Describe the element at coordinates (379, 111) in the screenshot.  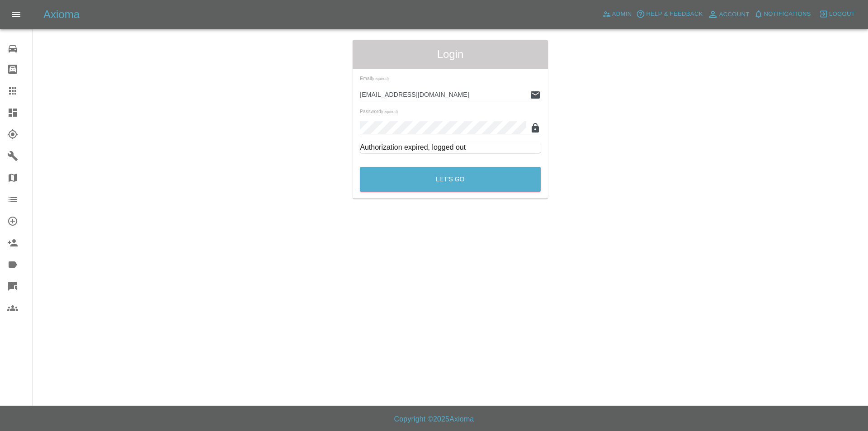
I see `span: Password` at that location.